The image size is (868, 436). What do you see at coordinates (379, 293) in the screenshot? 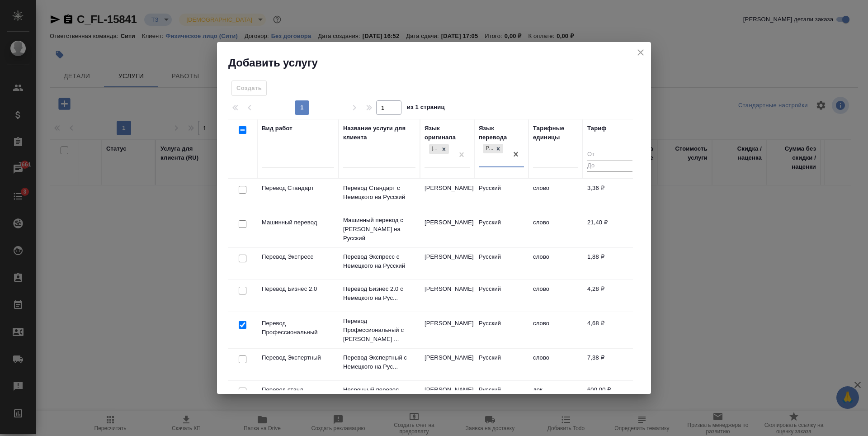
I see `p: Перевод Бизнес 2.0 с Немецкого на Рус...` at bounding box center [379, 293].